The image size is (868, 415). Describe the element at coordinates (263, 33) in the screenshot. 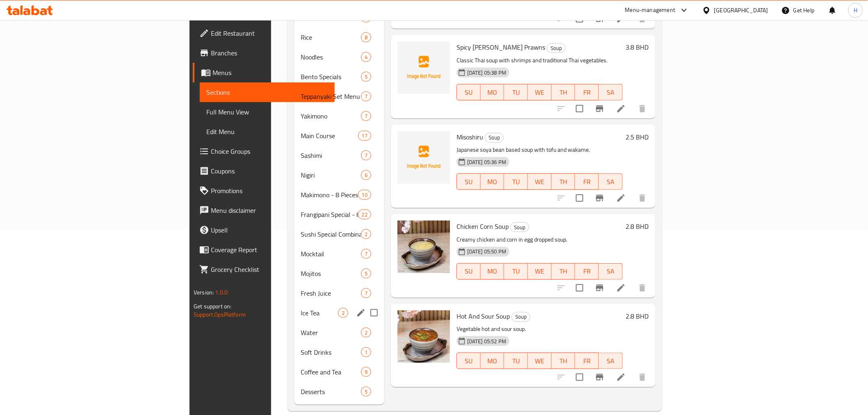

I see `a: Edit Restaurant` at that location.